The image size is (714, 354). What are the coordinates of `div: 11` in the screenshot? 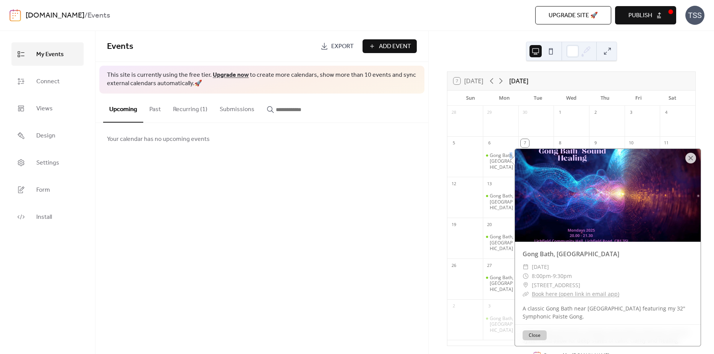 It's located at (667, 143).